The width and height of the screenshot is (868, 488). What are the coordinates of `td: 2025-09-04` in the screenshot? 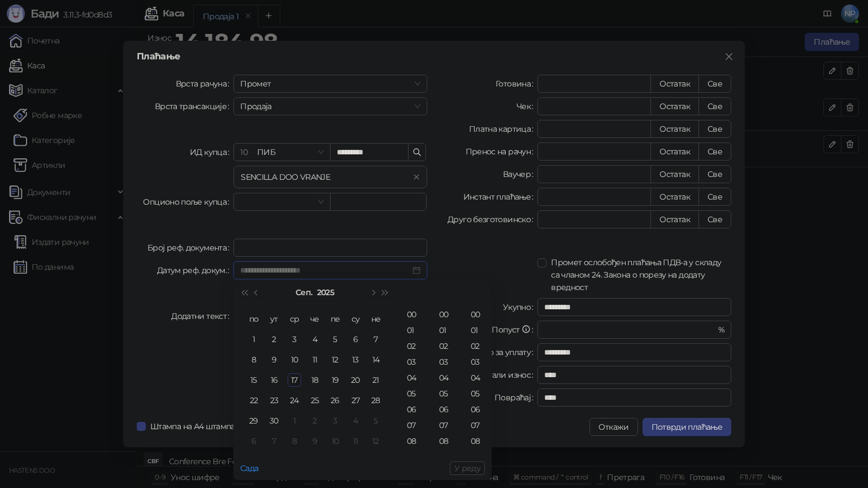 It's located at (315, 340).